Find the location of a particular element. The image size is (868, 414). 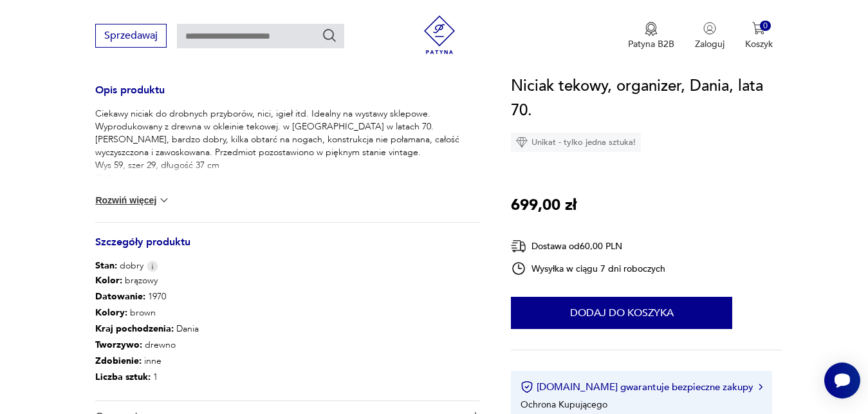

p: 1 is located at coordinates (147, 377).